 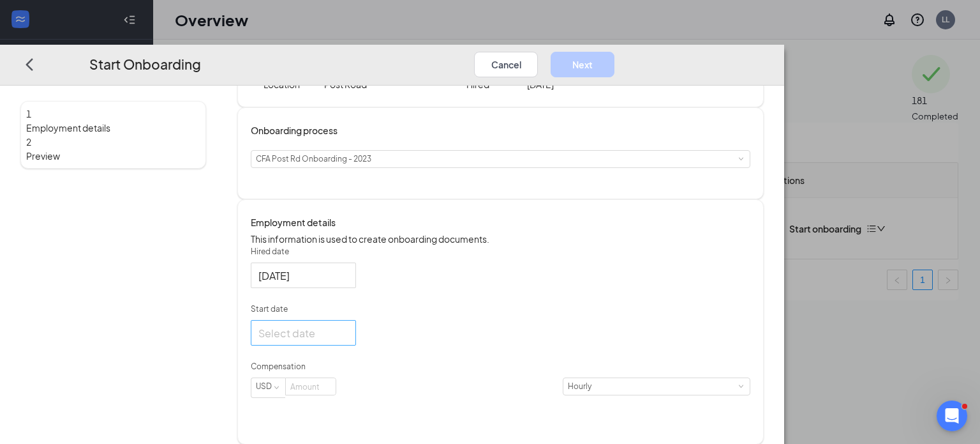 I want to click on span: CFA Post Rd Onboarding - 2023, so click(x=313, y=158).